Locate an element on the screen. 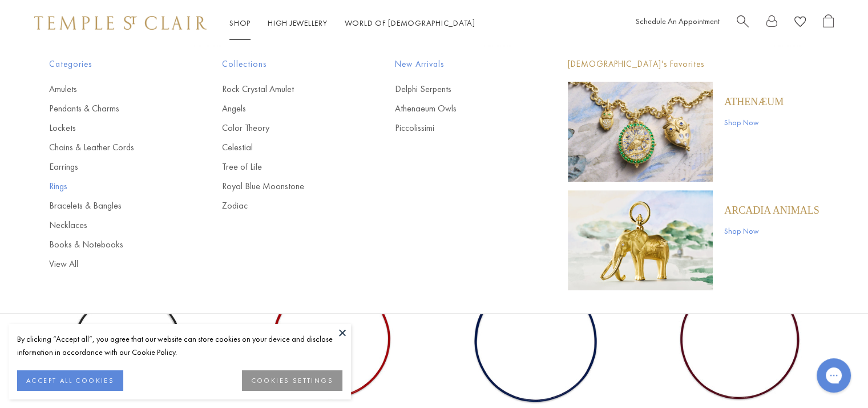 The image size is (868, 408). a: Necklaces is located at coordinates (112, 225).